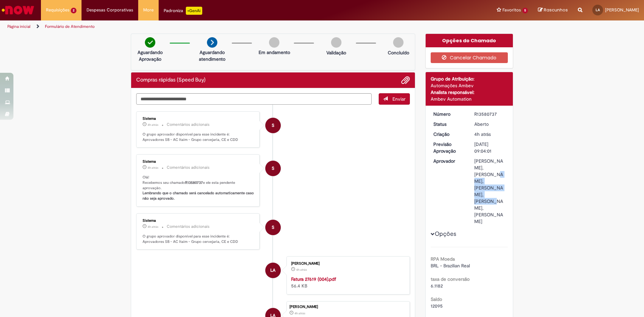  What do you see at coordinates (449, 148) in the screenshot?
I see `dt: Previsão Aprovação` at bounding box center [449, 148].